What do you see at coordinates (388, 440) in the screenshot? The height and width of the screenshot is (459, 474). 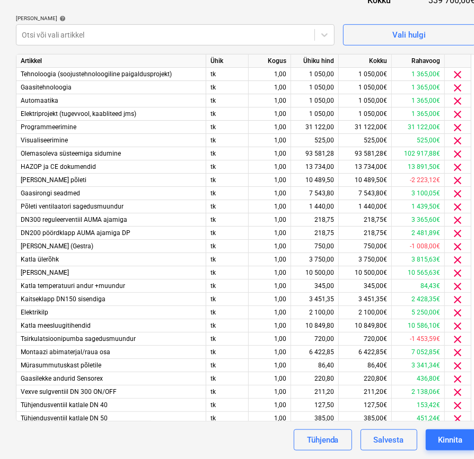 I see `button: Salvesta` at bounding box center [388, 440].